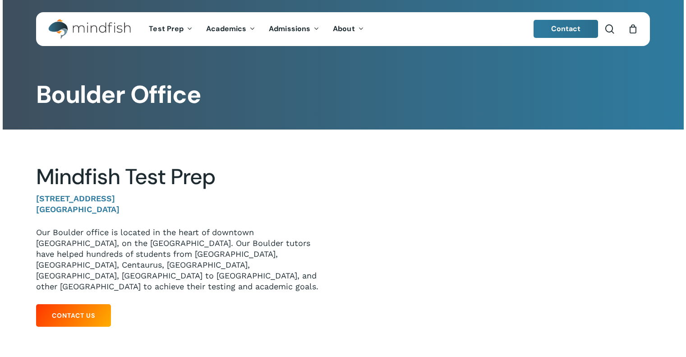 This screenshot has height=357, width=686. What do you see at coordinates (289, 28) in the screenshot?
I see `span: Admissions` at bounding box center [289, 28].